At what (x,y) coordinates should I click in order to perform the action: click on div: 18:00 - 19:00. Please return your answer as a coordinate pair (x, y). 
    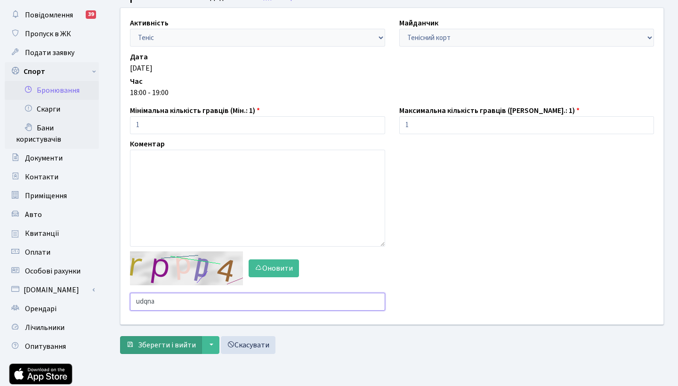
    Looking at the image, I should click on (392, 93).